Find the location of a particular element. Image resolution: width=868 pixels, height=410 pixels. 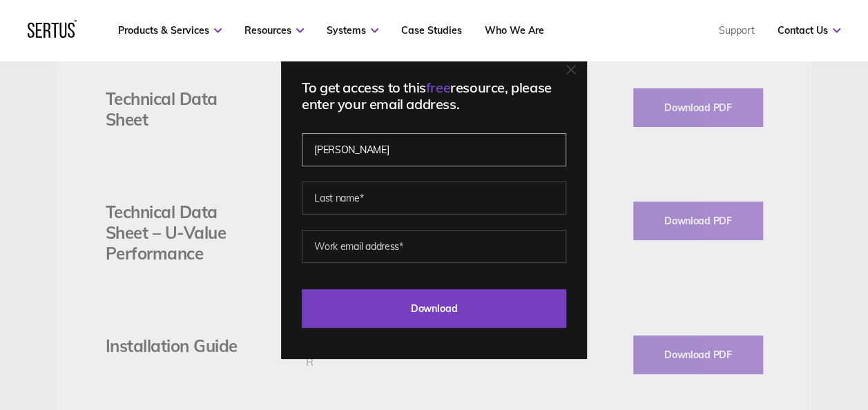

span: free is located at coordinates (438, 87).